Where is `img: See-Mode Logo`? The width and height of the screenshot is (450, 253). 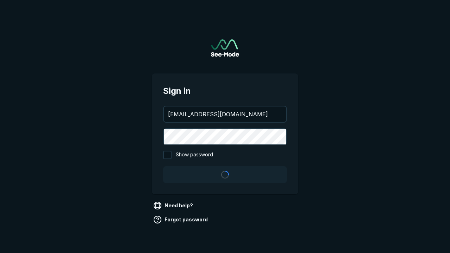
img: See-Mode Logo is located at coordinates (225, 48).